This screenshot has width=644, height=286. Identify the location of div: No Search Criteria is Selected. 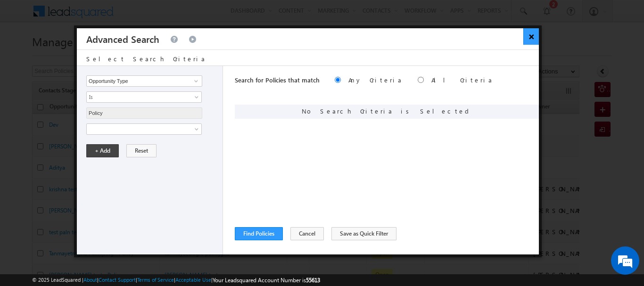
(387, 112).